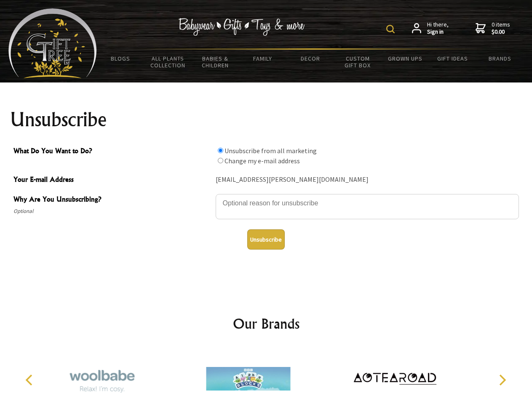 Image resolution: width=532 pixels, height=404 pixels. Describe the element at coordinates (438, 32) in the screenshot. I see `strong: Sign in` at that location.